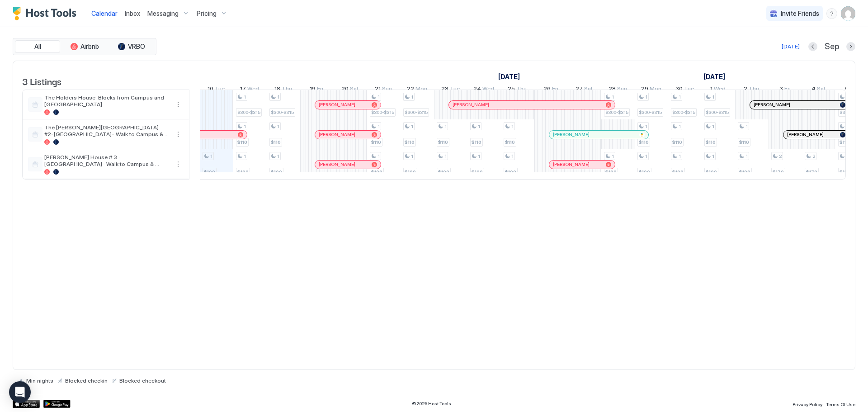 Image resolution: width=868 pixels, height=412 pixels. What do you see at coordinates (46, 14) in the screenshot?
I see `div: Host Tools Logo` at bounding box center [46, 14].